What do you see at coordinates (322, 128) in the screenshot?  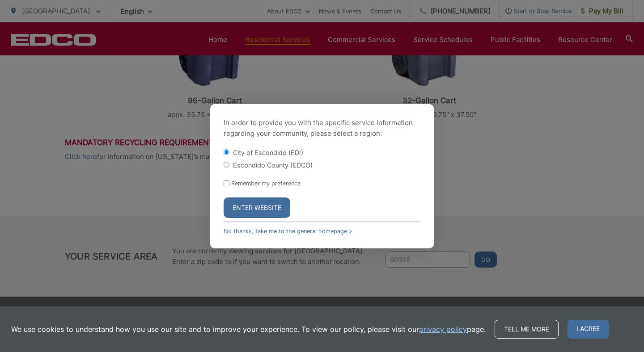 I see `p: In order to provide you with the specific service information regarding your community, please se...` at bounding box center [322, 128].